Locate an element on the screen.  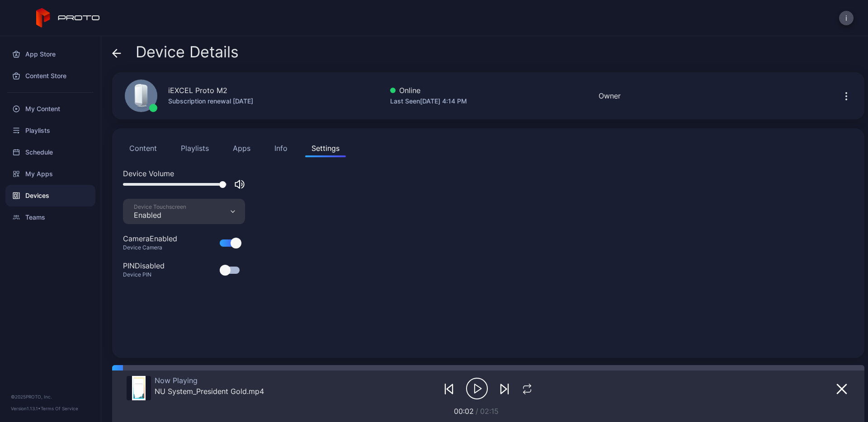
div: Content Store is located at coordinates (50, 76).